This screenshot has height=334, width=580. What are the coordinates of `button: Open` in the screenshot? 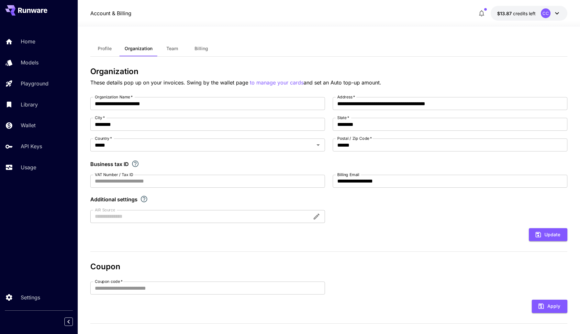 It's located at (318, 145).